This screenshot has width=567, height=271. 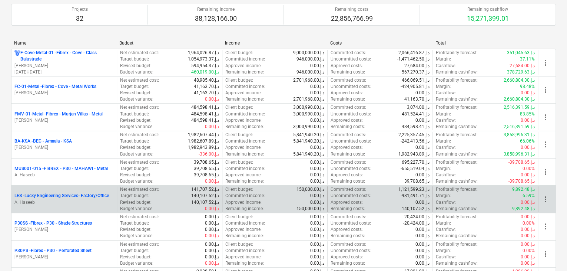 What do you see at coordinates (64, 43) in the screenshot?
I see `div: Name` at bounding box center [64, 43].